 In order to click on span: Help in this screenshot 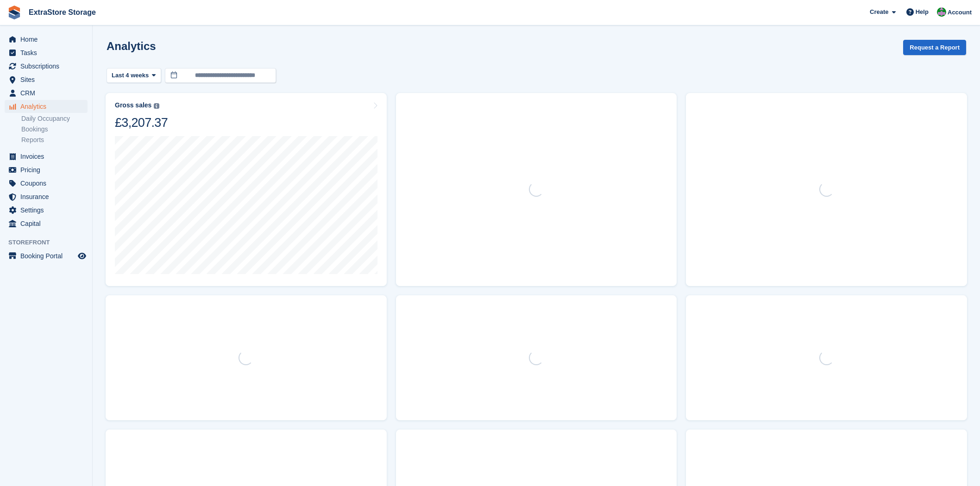, I will do `click(922, 12)`.